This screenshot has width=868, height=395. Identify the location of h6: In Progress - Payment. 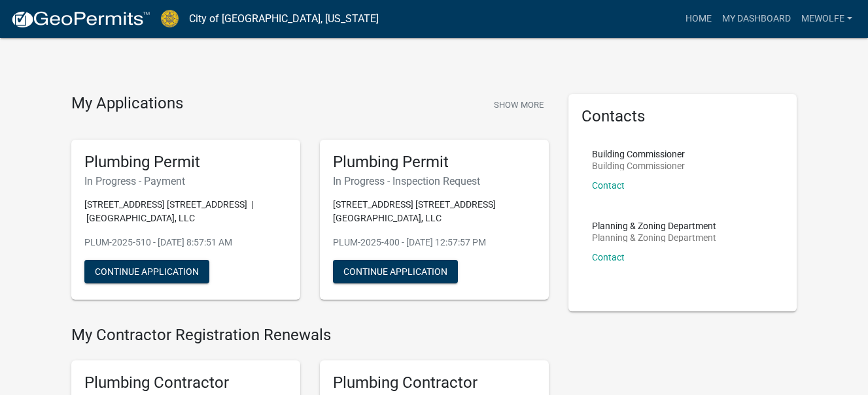
(186, 181).